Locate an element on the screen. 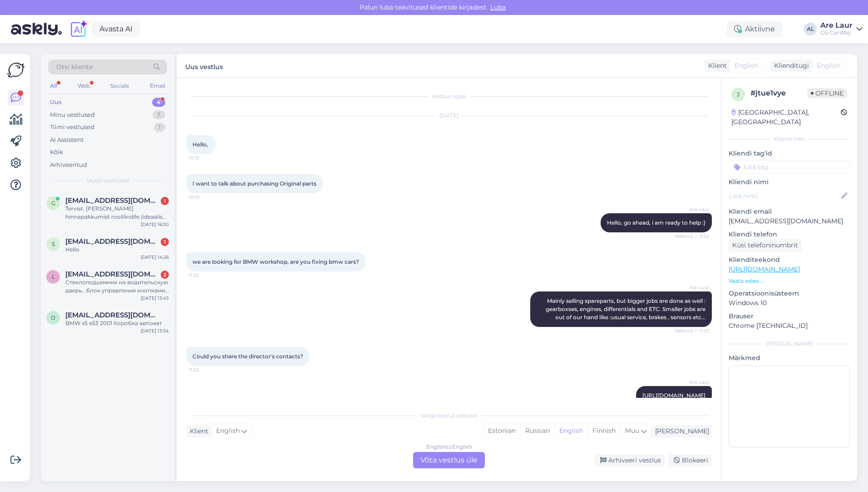 The width and height of the screenshot is (868, 492). div: Küsi telefoninumbrit is located at coordinates (765, 245).